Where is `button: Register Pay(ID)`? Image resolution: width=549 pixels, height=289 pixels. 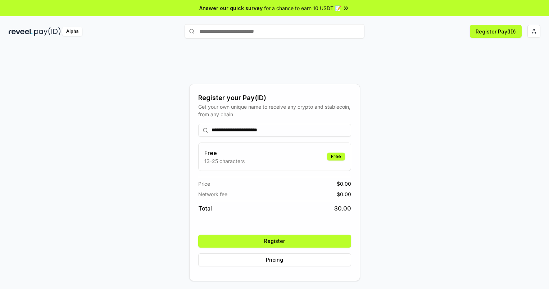 button: Register Pay(ID) is located at coordinates (496, 31).